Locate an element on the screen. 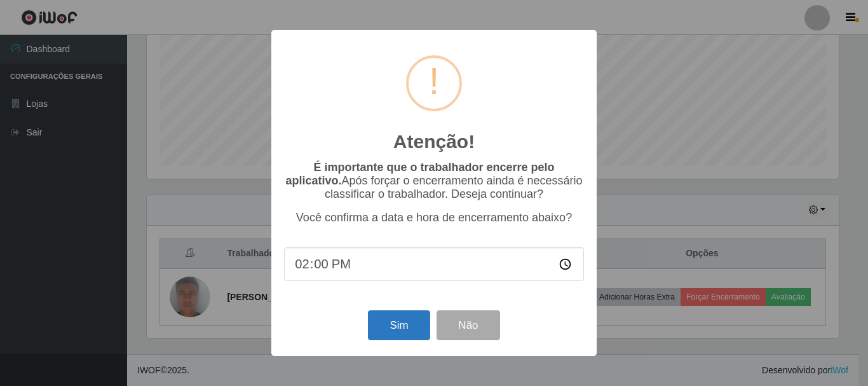 This screenshot has height=386, width=868. button: Não is located at coordinates (468, 325).